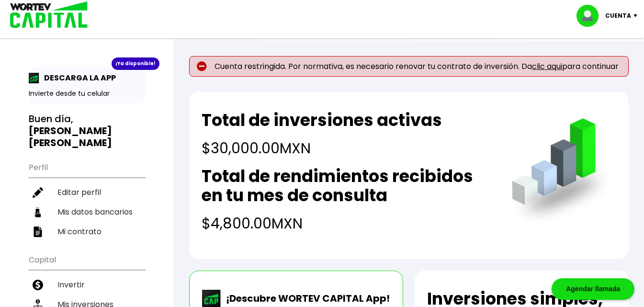  What do you see at coordinates (77, 77) in the screenshot?
I see `p: DESCARGA LA APP` at bounding box center [77, 77].